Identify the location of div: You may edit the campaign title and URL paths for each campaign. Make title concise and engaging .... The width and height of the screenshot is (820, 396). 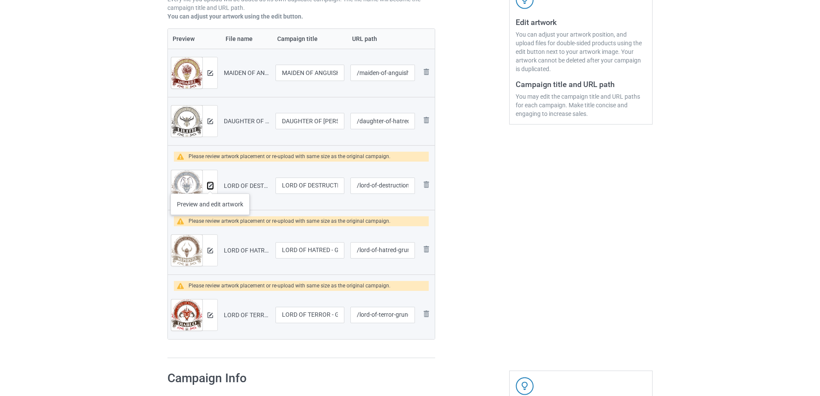
(581, 105).